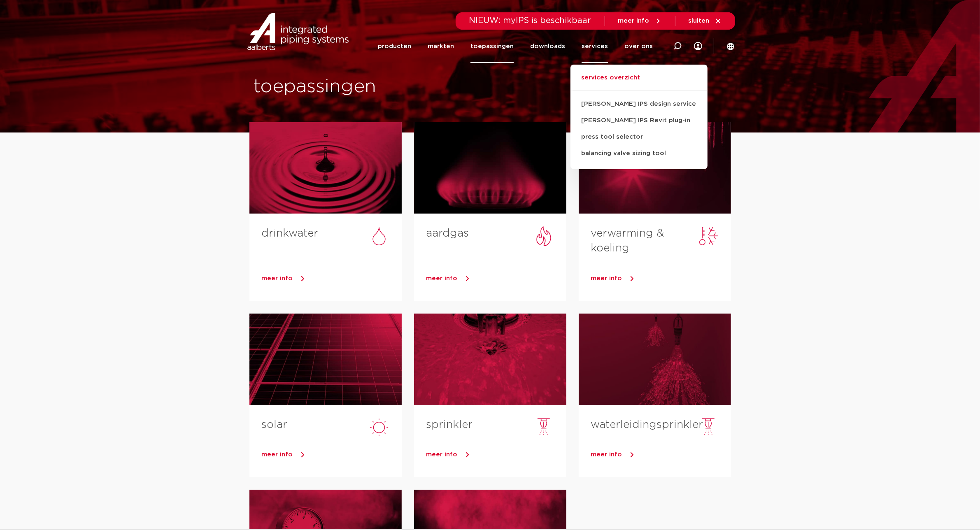 This screenshot has width=980, height=530. Describe the element at coordinates (639, 137) in the screenshot. I see `a: press tool selector` at that location.